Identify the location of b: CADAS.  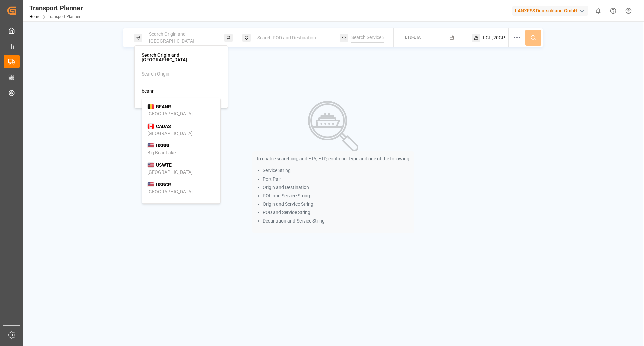
(163, 126).